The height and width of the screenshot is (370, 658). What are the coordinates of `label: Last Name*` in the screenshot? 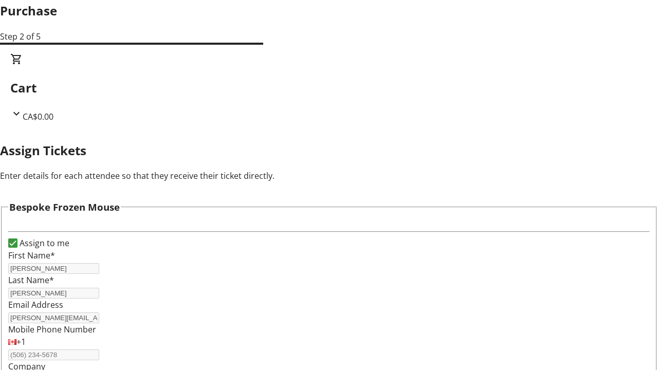 It's located at (31, 280).